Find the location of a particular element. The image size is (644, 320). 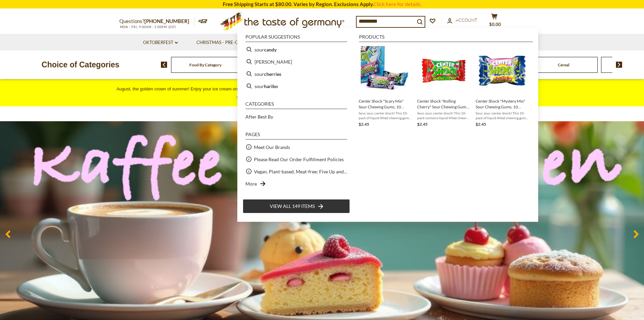

span: Account is located at coordinates (467, 20).